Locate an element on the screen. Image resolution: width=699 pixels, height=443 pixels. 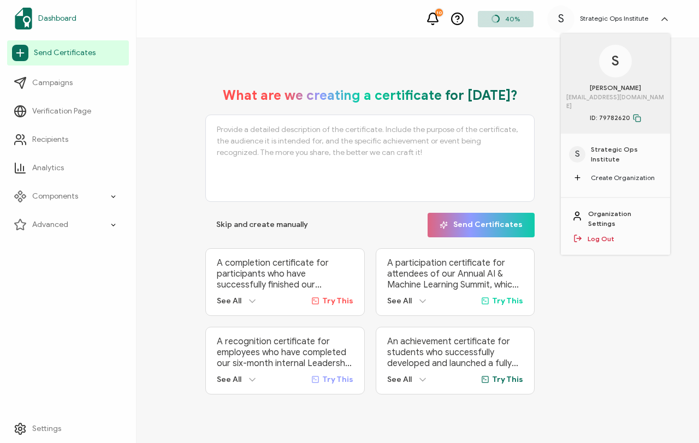
span: Recipients is located at coordinates (50, 140).